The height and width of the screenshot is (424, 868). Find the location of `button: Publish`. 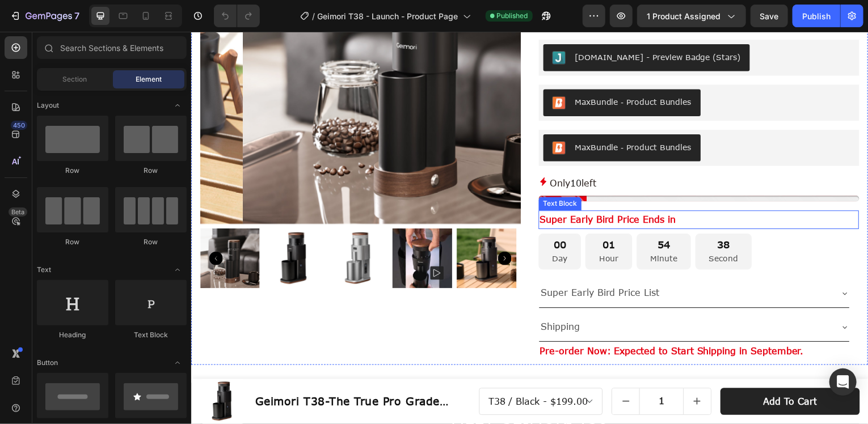

button: Publish is located at coordinates (816, 16).